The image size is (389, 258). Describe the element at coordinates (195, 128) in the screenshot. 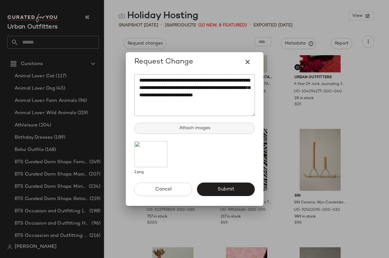

I see `button: Attach images` at that location.